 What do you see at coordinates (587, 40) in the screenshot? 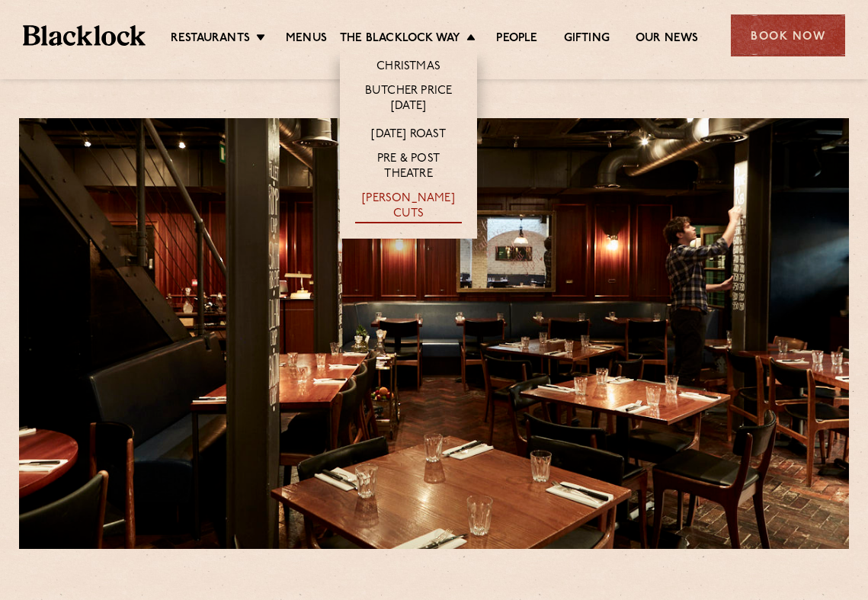
I see `a: Gifting` at bounding box center [587, 40].